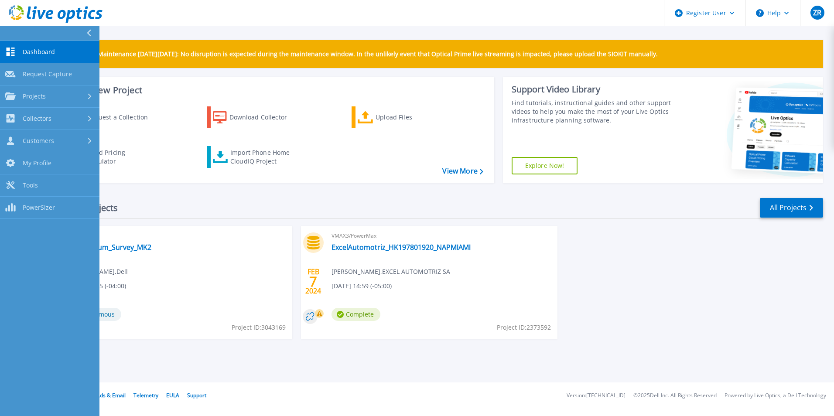 This screenshot has height=416, width=834. I want to click on span: Projects, so click(34, 96).